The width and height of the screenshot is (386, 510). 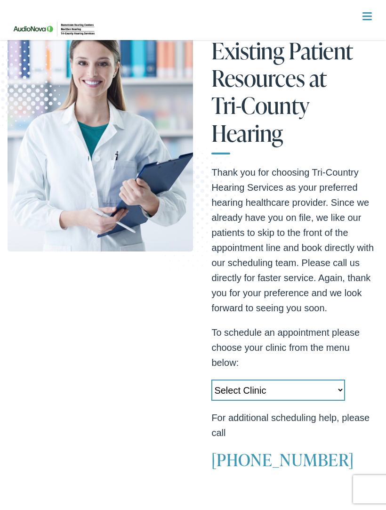 I want to click on span: Hearing, so click(x=247, y=133).